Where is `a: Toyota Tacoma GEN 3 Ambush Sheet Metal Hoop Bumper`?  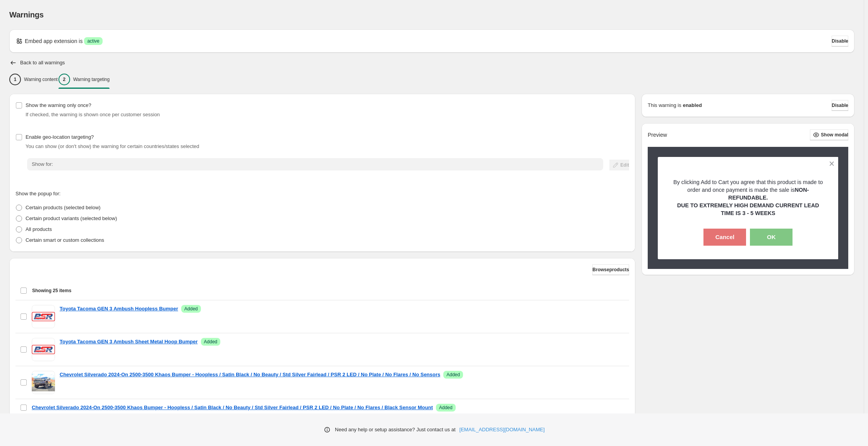
a: Toyota Tacoma GEN 3 Ambush Sheet Metal Hoop Bumper is located at coordinates (128, 342).